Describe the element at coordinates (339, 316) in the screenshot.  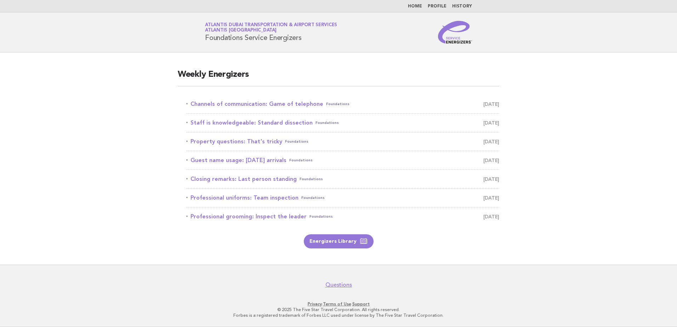
I see `p: Forbes is a registered trademark of Forbes LLC used under license by The Five Star Travel Corpora...` at that location.